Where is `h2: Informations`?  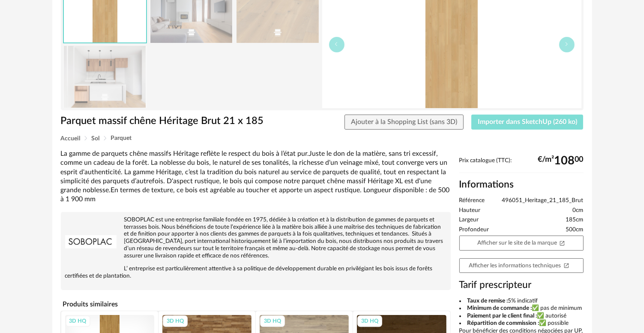 h2: Informations is located at coordinates (521, 184).